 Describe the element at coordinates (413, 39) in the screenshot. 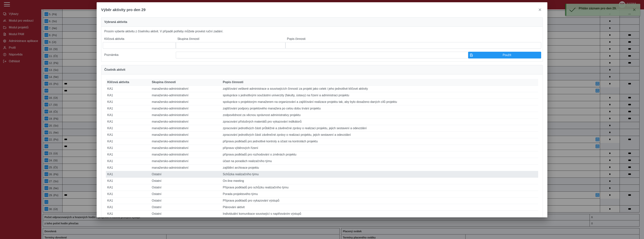

I see `label: Popis činnosti` at that location.